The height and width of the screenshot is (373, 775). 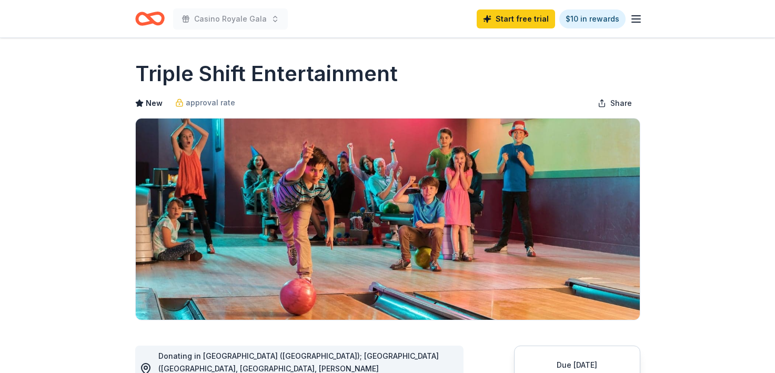 I want to click on button: Share, so click(x=615, y=103).